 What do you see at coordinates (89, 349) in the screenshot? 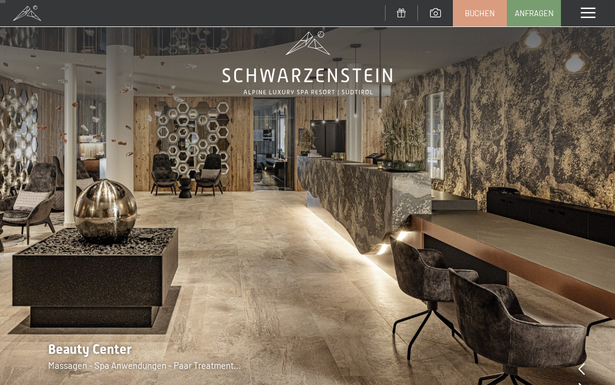
I see `span: Beauty Center` at bounding box center [89, 349].